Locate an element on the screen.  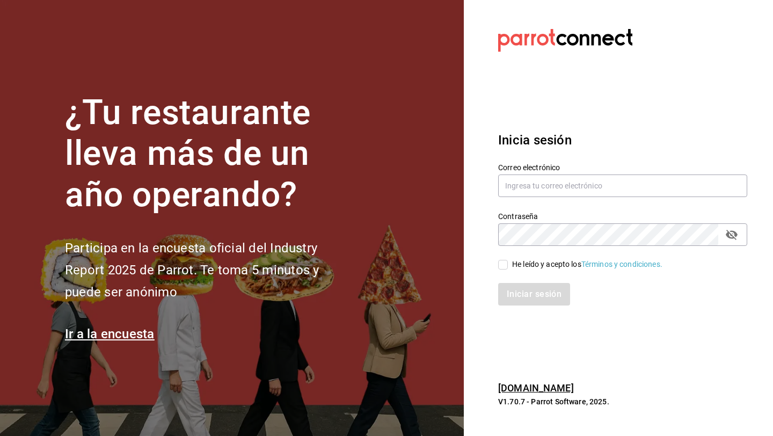
p: V1.70.7 - Parrot Software, 2025. is located at coordinates (623, 401).